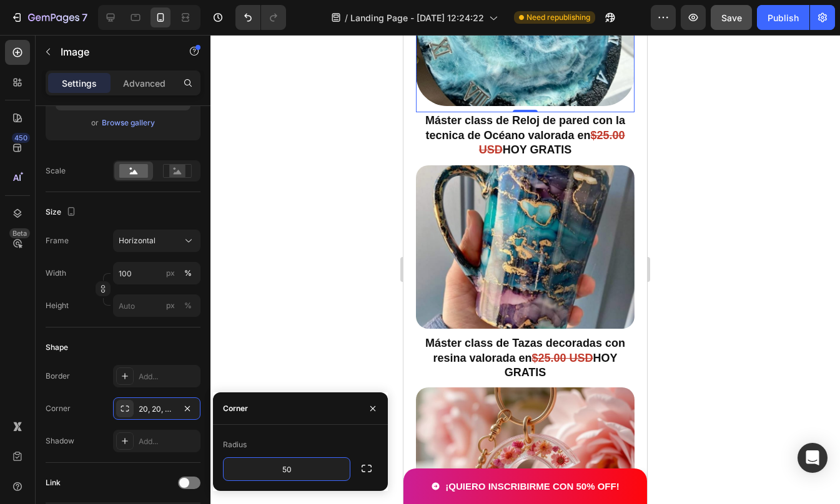  What do you see at coordinates (159, 323) in the screenshot?
I see `strong: $25.00 USD` at bounding box center [159, 323].